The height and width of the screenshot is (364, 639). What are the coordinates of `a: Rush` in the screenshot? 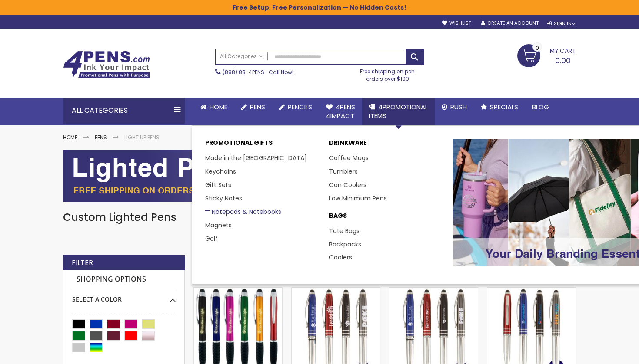 It's located at (454, 108).